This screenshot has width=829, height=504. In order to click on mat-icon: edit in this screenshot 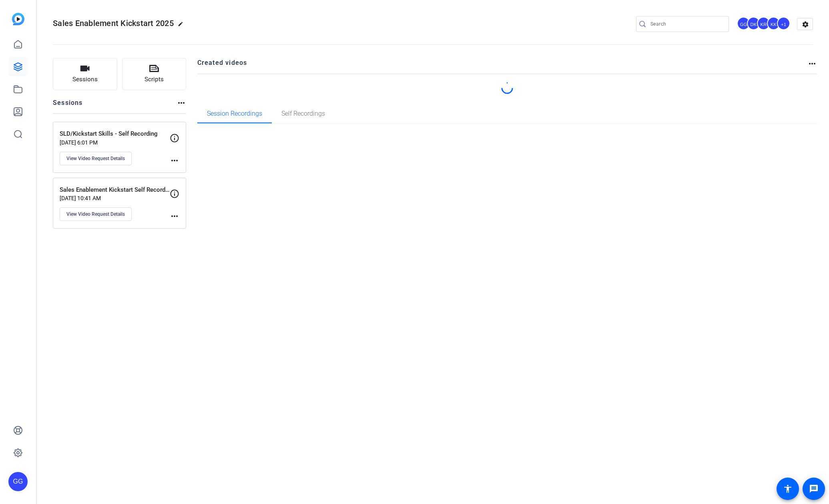, I will do `click(183, 26)`.